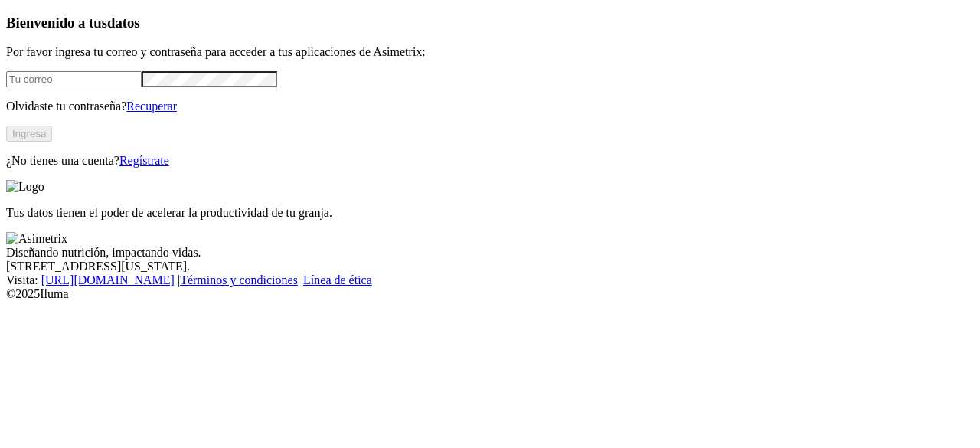 This screenshot has width=980, height=448. I want to click on p: ¿No tienes una cuenta?, so click(490, 161).